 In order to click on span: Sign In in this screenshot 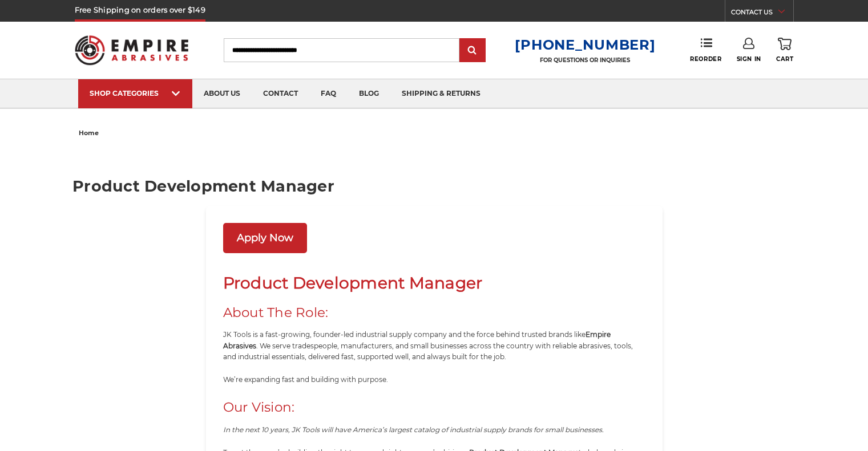, I will do `click(749, 59)`.